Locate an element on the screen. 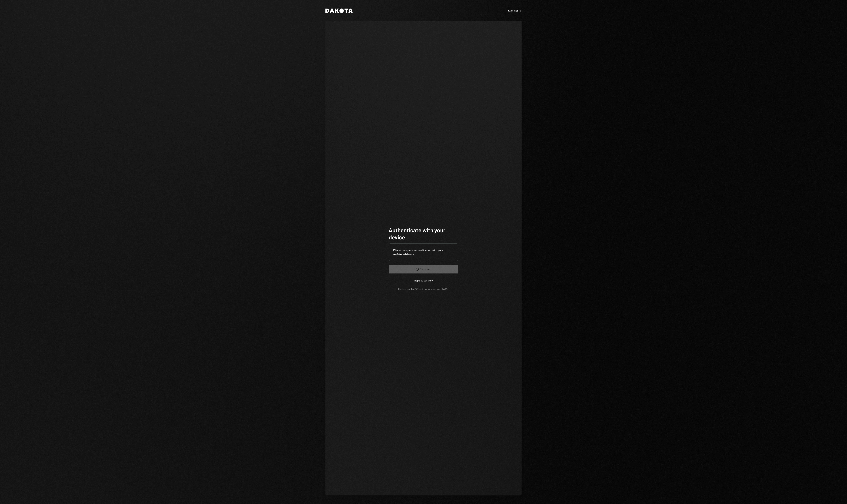 This screenshot has width=847, height=504. div: Sign out is located at coordinates (514, 11).